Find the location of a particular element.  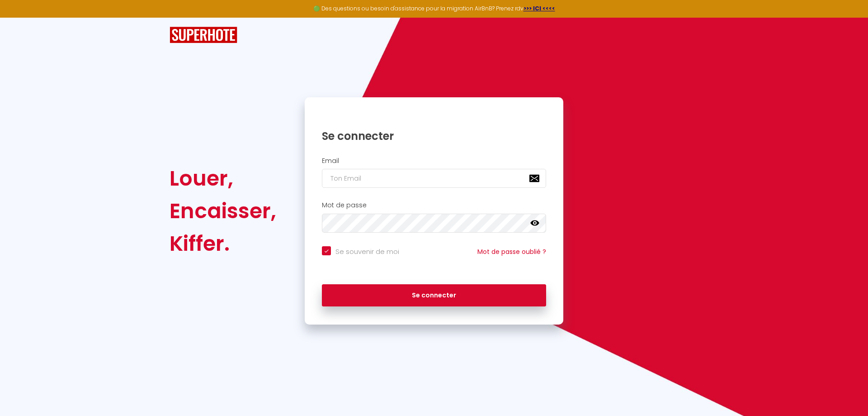

div: Louer, is located at coordinates (223, 178).